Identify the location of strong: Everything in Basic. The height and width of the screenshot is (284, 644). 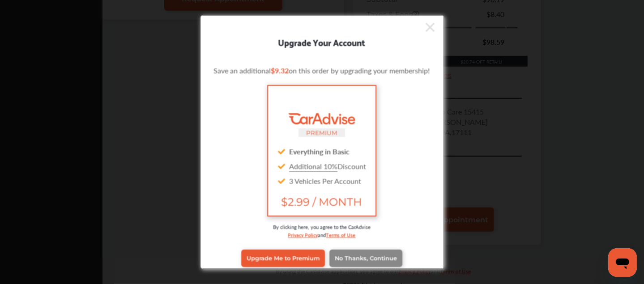
(319, 151).